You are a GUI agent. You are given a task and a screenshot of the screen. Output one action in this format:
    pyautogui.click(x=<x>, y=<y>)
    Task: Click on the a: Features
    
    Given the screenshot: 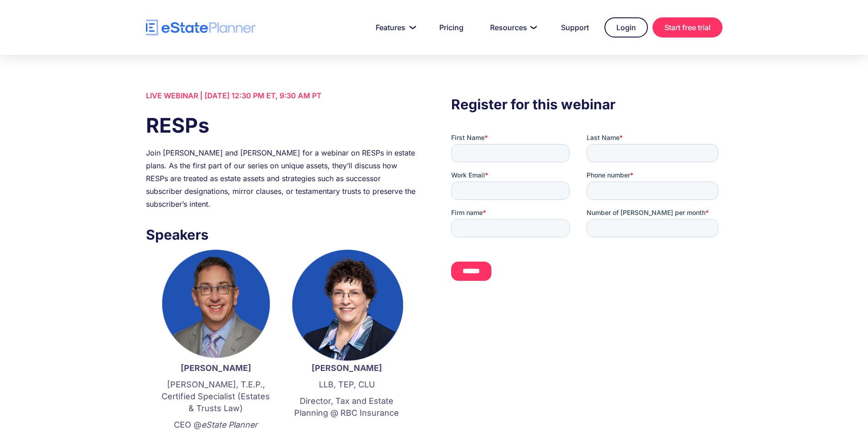 What is the action you would take?
    pyautogui.click(x=394, y=27)
    